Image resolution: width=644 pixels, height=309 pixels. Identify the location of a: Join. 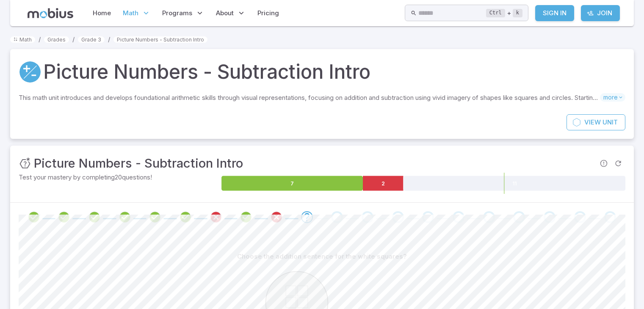
(600, 13).